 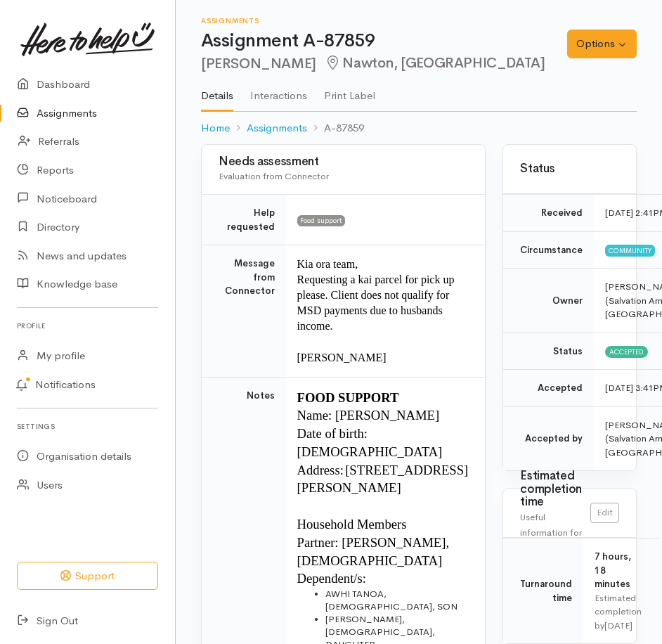 What do you see at coordinates (217, 91) in the screenshot?
I see `a: Details` at bounding box center [217, 91].